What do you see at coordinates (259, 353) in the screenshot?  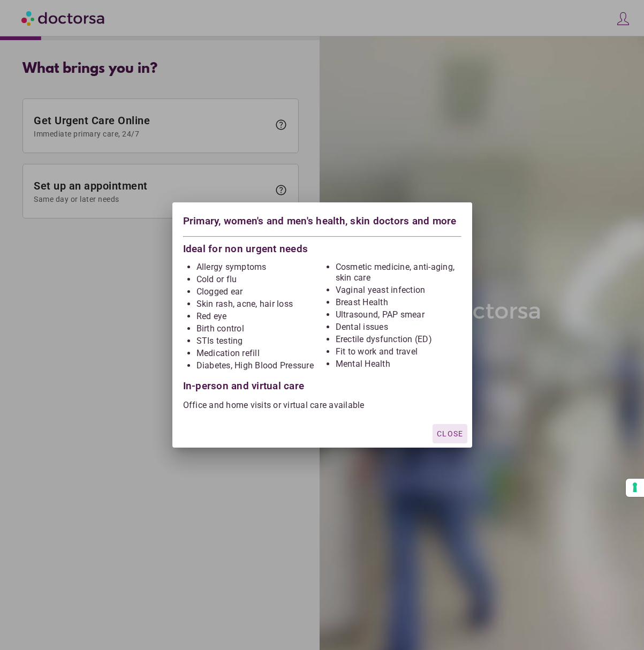 I see `li: Medication refill` at bounding box center [259, 353].